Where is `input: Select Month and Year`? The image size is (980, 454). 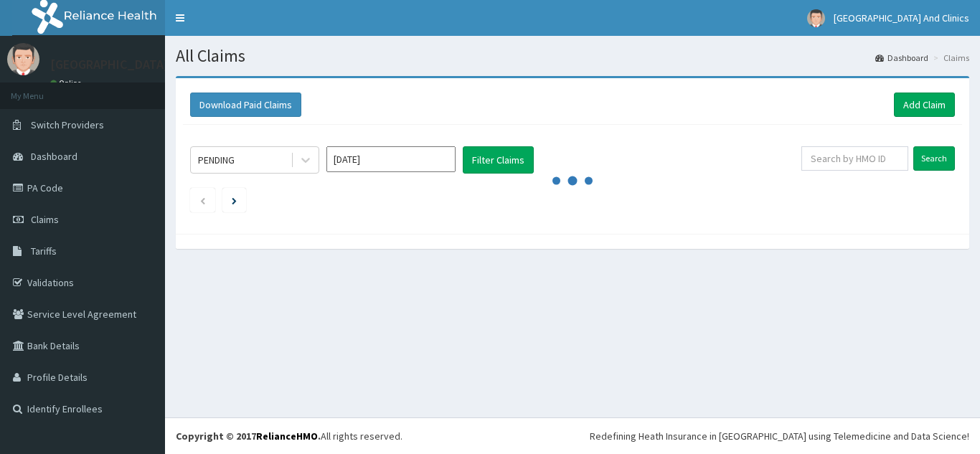
input: Select Month and Year is located at coordinates (391, 159).